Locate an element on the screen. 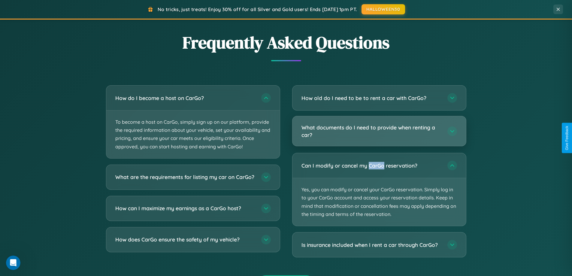 Image resolution: width=572 pixels, height=276 pixels. p: To become a host on CarGo, simply sign up on our platform, provide the required information about... is located at coordinates (193, 134).